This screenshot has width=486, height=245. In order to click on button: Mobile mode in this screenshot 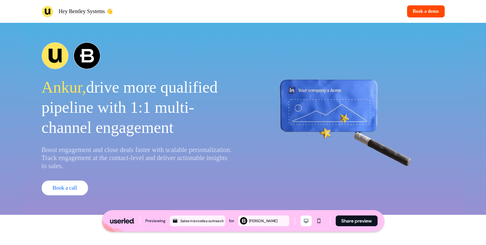, I will do `click(319, 221)`.